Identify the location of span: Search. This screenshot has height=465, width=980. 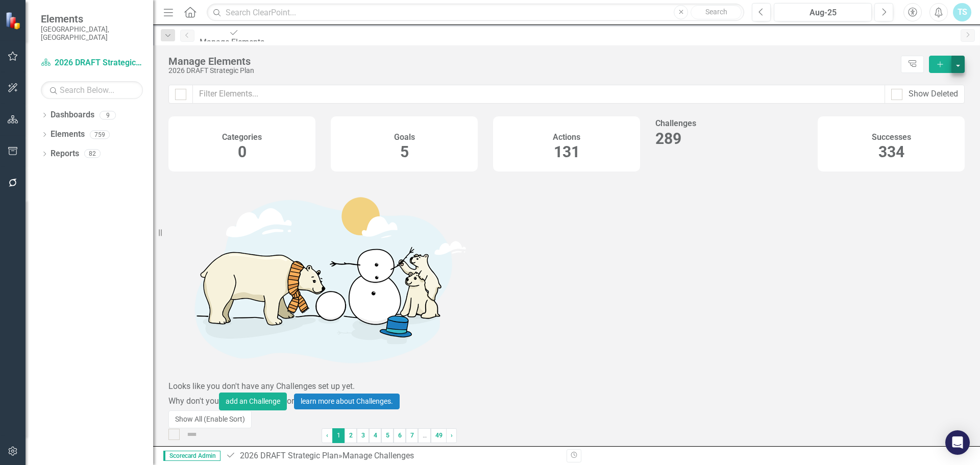
(716, 12).